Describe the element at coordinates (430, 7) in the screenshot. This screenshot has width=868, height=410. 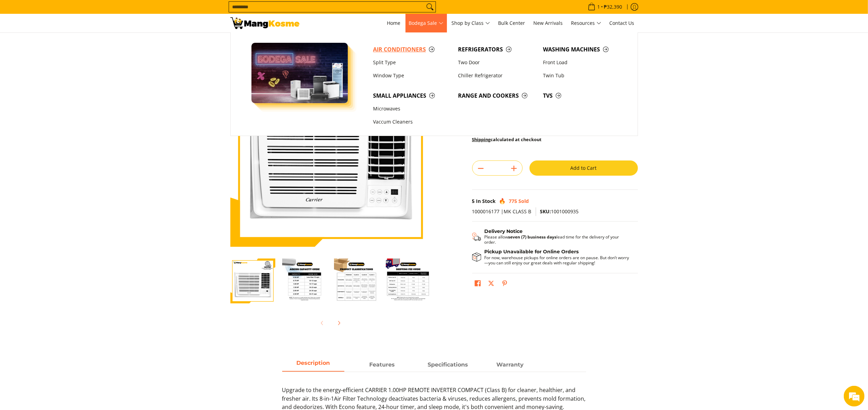
I see `button: Search` at that location.